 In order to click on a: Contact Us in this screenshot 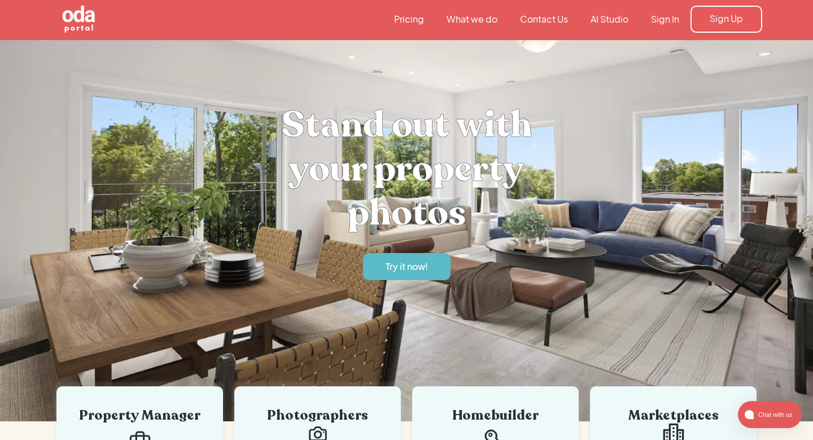, I will do `click(543, 19)`.